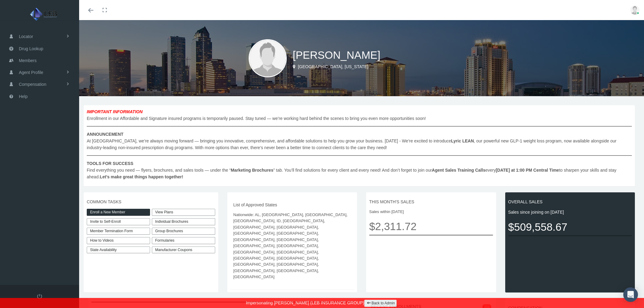 This screenshot has height=308, width=644. What do you see at coordinates (118, 240) in the screenshot?
I see `a: How to Videos` at bounding box center [118, 240].